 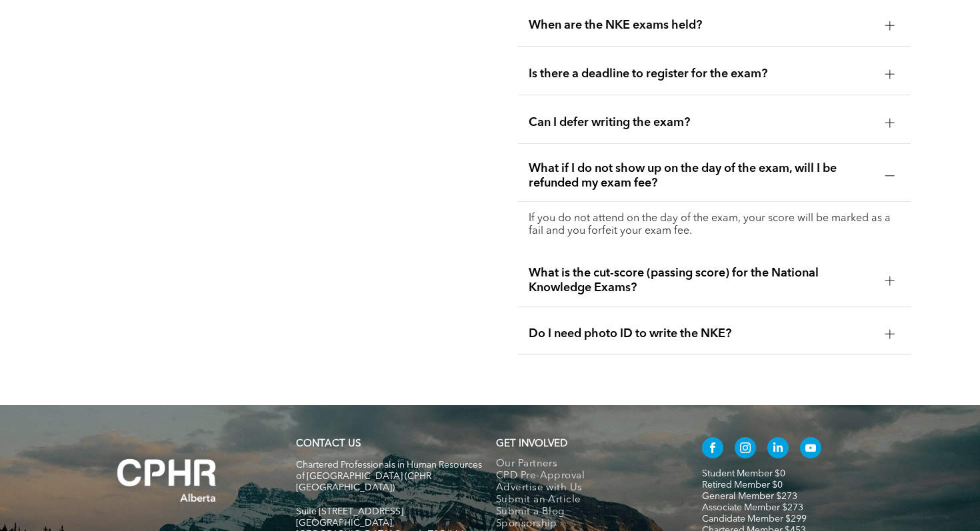 What do you see at coordinates (531, 444) in the screenshot?
I see `span: GET INVOLVED` at bounding box center [531, 444].